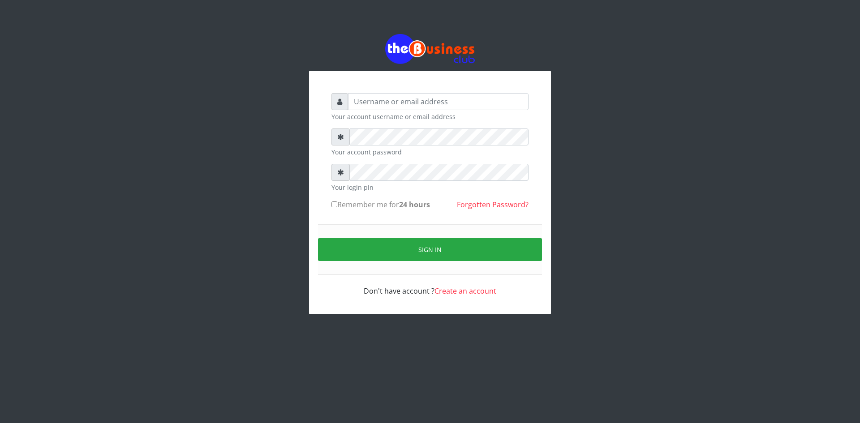 The height and width of the screenshot is (423, 860). What do you see at coordinates (430, 187) in the screenshot?
I see `small: Your login pin` at bounding box center [430, 187].